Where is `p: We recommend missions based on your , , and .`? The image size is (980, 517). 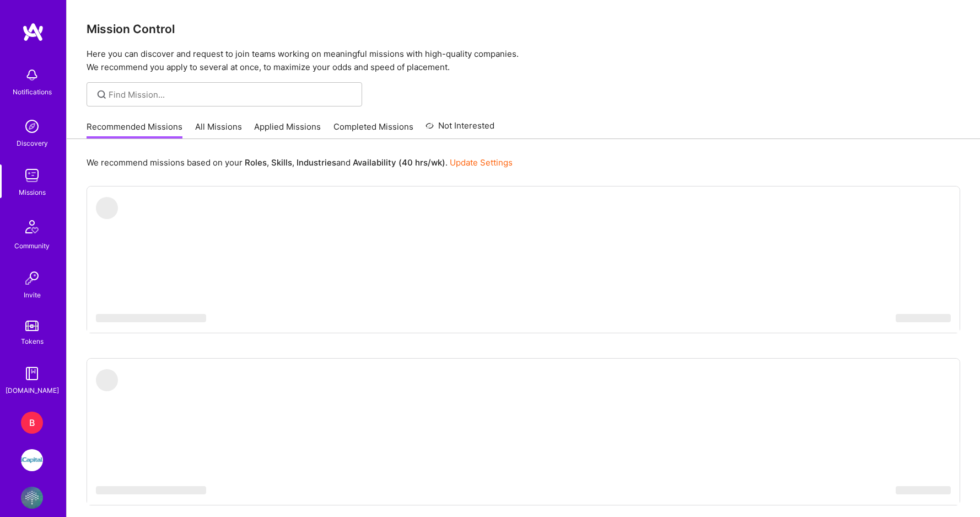 p: We recommend missions based on your , , and . is located at coordinates (299, 162).